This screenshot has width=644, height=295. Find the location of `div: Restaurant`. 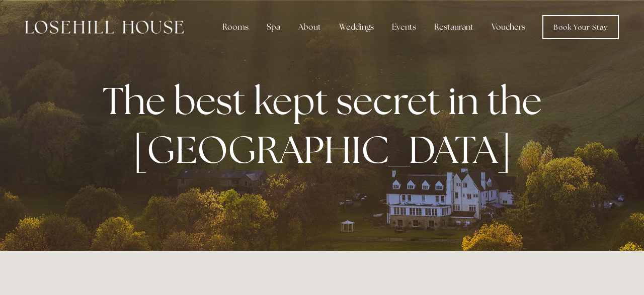

div: Restaurant is located at coordinates (454, 27).